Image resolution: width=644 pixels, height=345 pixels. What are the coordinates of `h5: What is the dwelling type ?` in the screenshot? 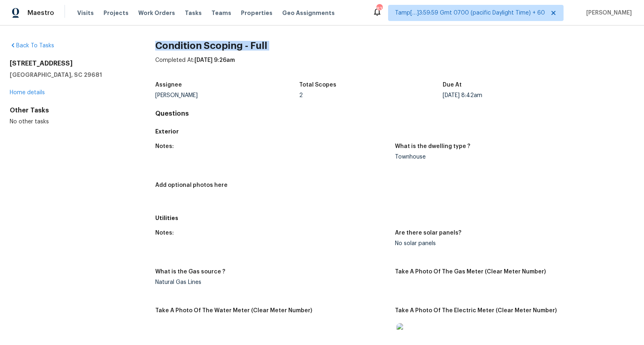 It's located at (433, 147).